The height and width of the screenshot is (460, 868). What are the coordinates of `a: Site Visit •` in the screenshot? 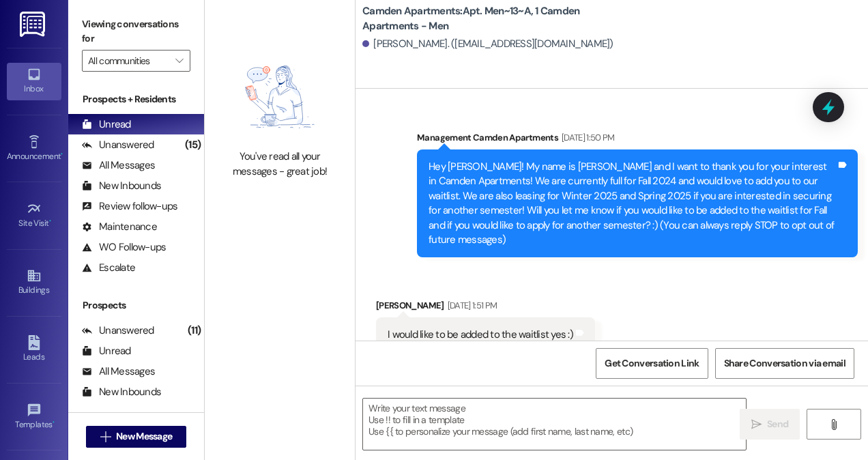 It's located at (34, 215).